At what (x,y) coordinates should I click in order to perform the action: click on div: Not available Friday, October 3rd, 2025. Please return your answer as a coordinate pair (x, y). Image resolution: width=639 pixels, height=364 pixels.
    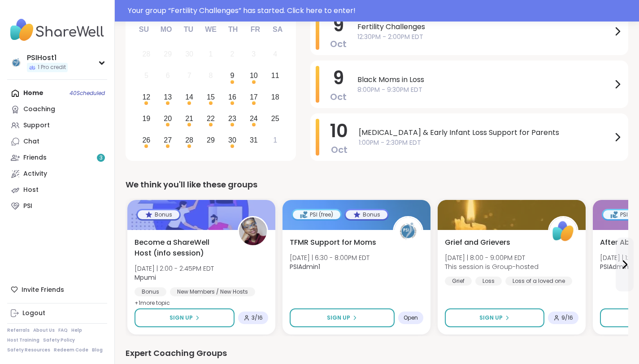
    Looking at the image, I should click on (253, 54).